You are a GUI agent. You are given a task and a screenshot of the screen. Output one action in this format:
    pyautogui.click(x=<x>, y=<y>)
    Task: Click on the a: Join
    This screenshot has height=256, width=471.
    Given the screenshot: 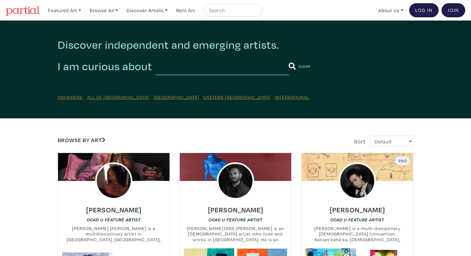 What is the action you would take?
    pyautogui.click(x=453, y=10)
    